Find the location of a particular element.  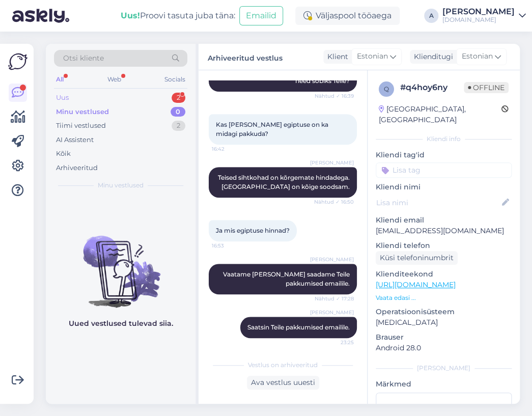

div: Küsi telefoninumbrit is located at coordinates (416, 258).